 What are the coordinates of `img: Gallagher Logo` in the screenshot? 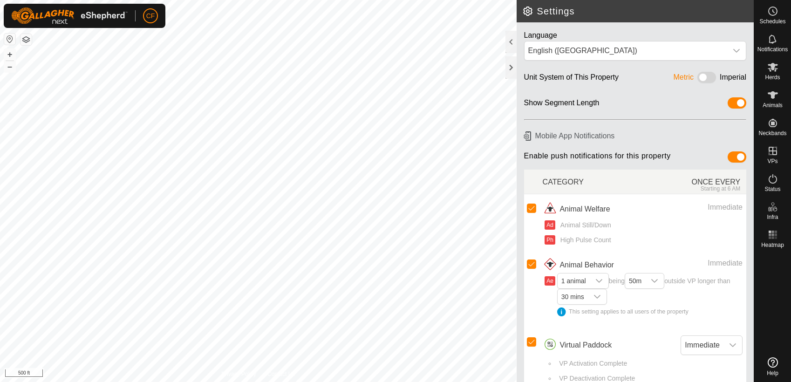 It's located at (69, 16).